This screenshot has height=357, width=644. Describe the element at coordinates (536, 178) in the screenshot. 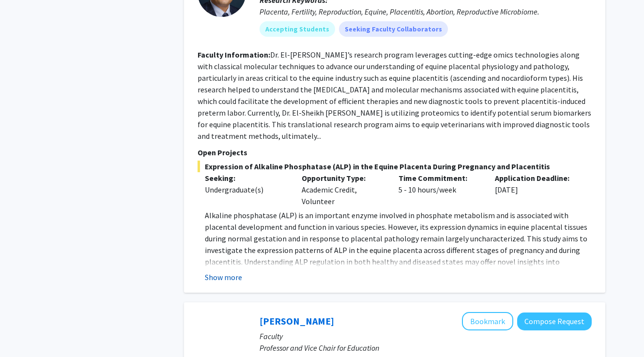

I see `p: Application Deadline:` at that location.